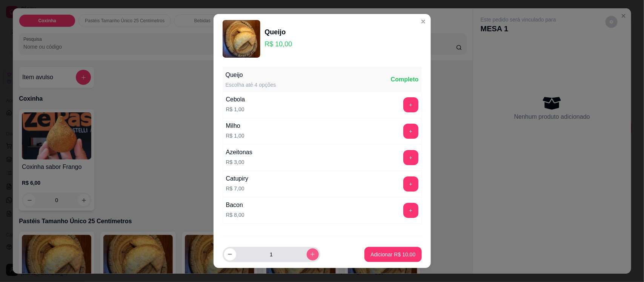  What do you see at coordinates (313, 254) in the screenshot?
I see `button: increase-product-quantity` at bounding box center [313, 254].